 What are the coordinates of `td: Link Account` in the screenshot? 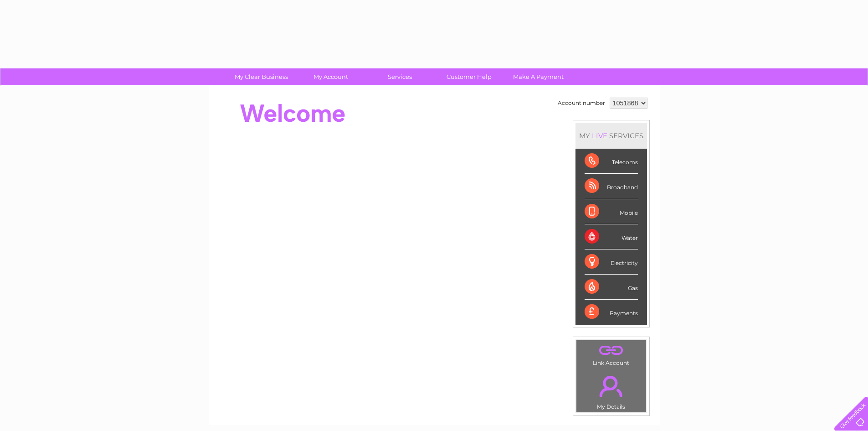 It's located at (611, 354).